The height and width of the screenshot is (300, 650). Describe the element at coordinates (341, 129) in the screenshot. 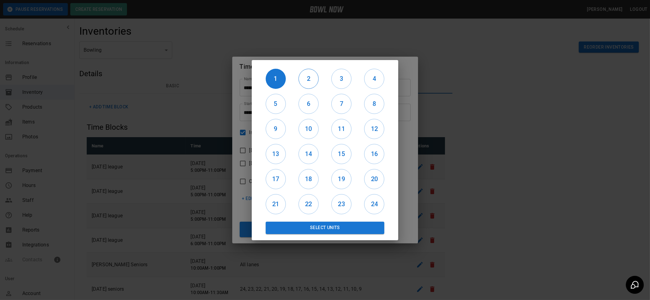

I see `h6: 11` at that location.